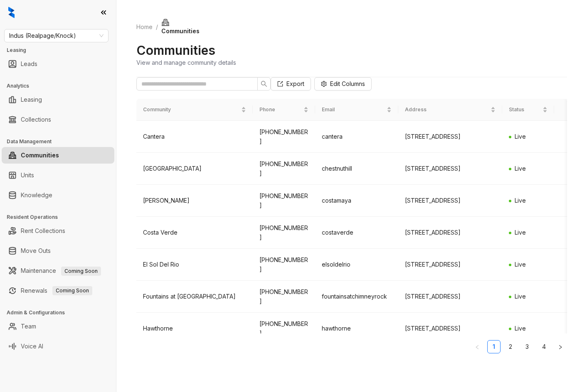 This screenshot has height=392, width=587. What do you see at coordinates (36, 120) in the screenshot?
I see `a: Collections` at bounding box center [36, 120].